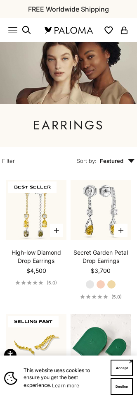 Image resolution: width=137 pixels, height=401 pixels. What do you see at coordinates (101, 257) in the screenshot?
I see `a: Secret Garden Petal Drop Earrings` at bounding box center [101, 257].